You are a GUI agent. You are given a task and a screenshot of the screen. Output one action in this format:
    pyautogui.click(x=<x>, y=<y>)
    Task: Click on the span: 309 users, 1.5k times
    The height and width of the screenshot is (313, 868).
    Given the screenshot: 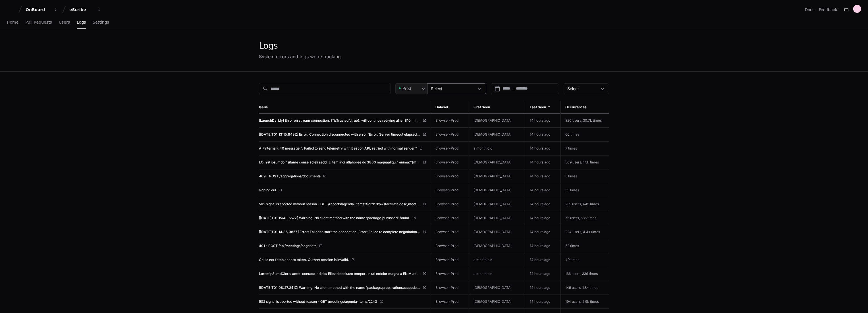 What is the action you would take?
    pyautogui.click(x=582, y=162)
    